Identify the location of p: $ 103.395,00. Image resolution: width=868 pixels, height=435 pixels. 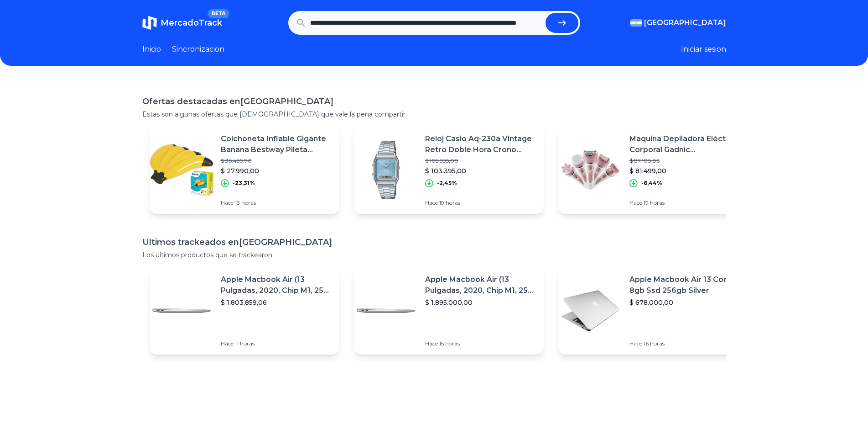
(481, 171).